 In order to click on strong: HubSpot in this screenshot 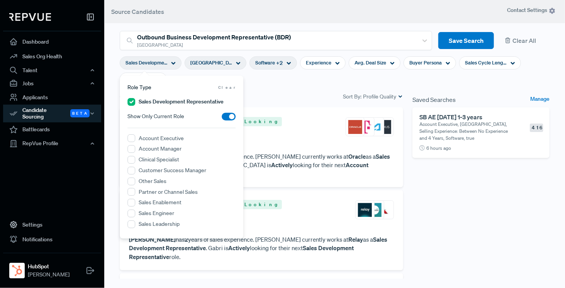, I will do `click(49, 267)`.